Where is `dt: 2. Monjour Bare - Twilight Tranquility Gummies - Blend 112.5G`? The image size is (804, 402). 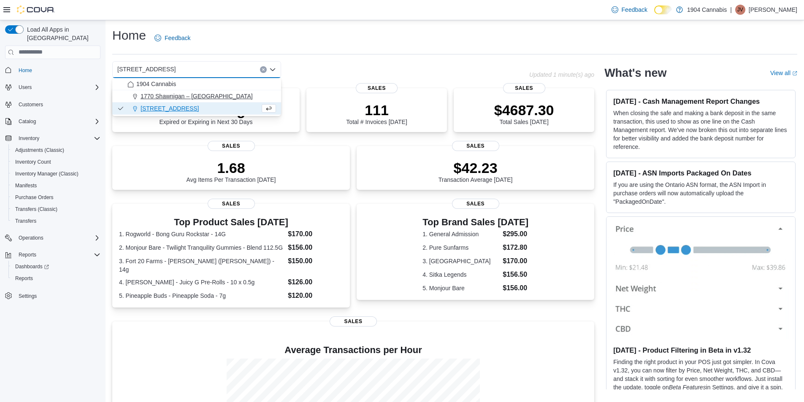
dt: 2. Monjour Bare - Twilight Tranquility Gummies - Blend 112.5G is located at coordinates (202, 248).